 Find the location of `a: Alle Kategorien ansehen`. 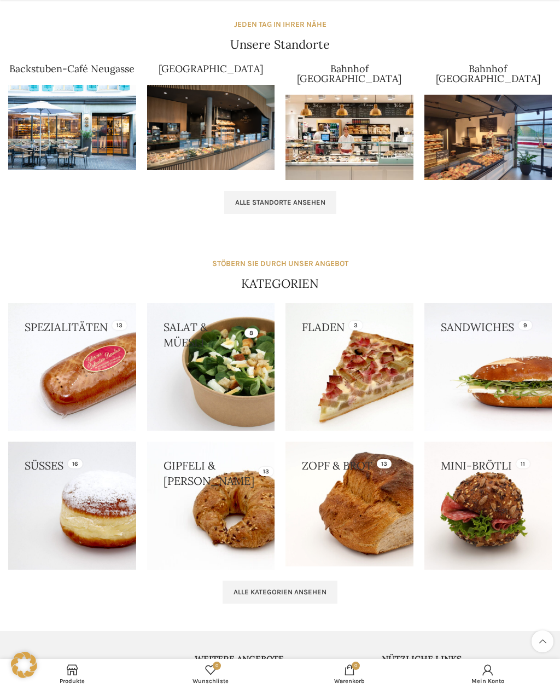

a: Alle Kategorien ansehen is located at coordinates (280, 592).